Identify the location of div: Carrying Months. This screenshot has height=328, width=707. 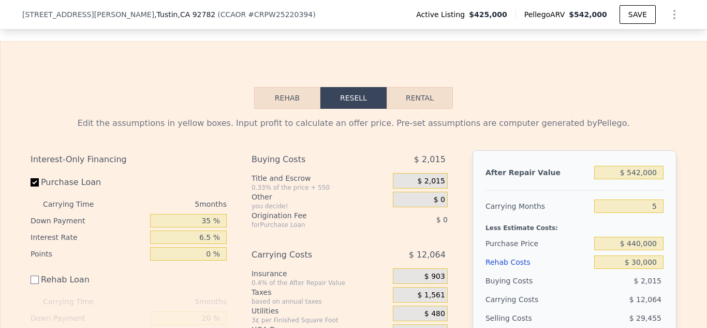
(538, 206).